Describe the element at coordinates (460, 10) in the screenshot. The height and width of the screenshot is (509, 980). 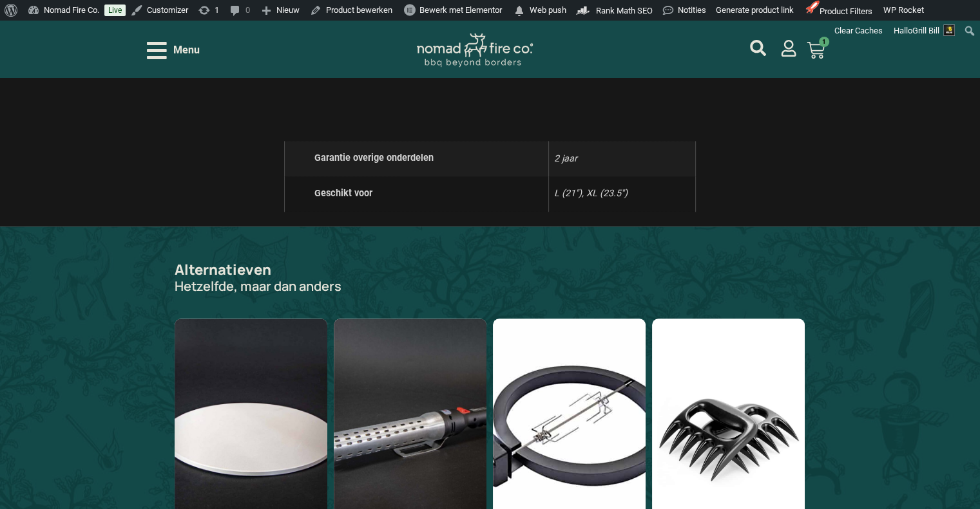
I see `span: Bewerk met Elementor` at that location.